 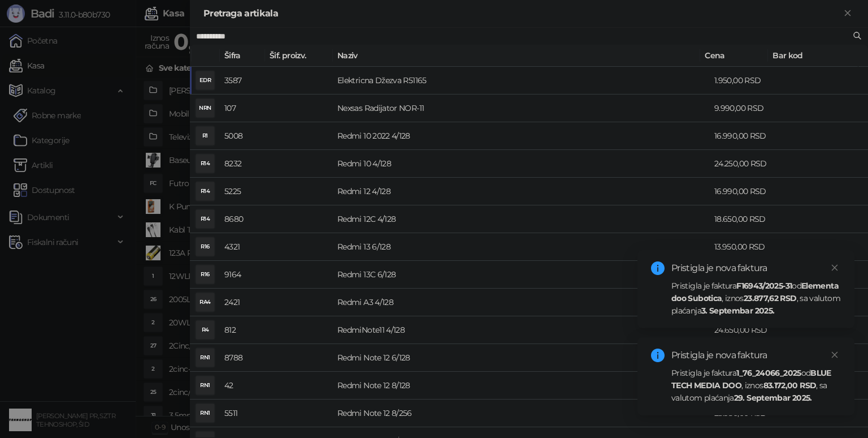 I want to click on td: 3587, so click(x=242, y=80).